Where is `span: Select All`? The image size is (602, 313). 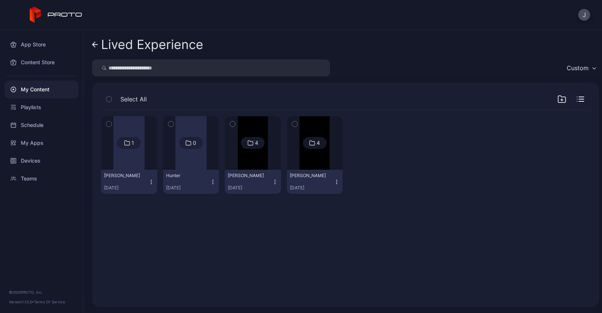 span: Select All is located at coordinates (133, 99).